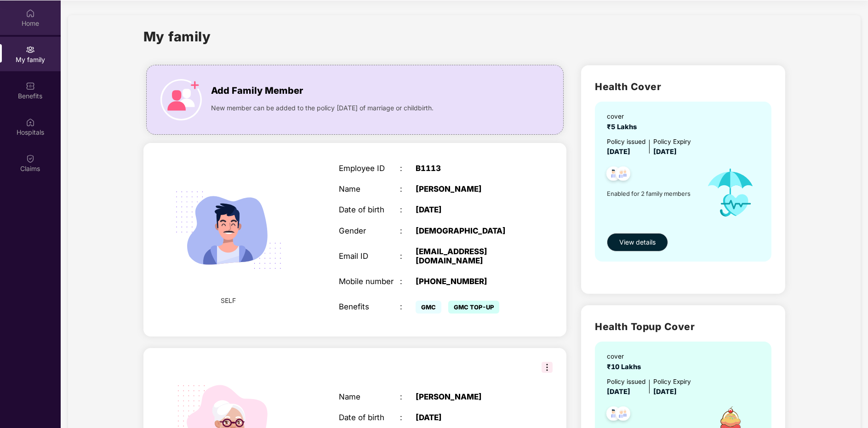 This screenshot has height=428, width=868. What do you see at coordinates (30, 49) in the screenshot?
I see `img: svg+xml;base64,PHN2ZyB3aWR0aD0iMjAiIGhlaWdodD0iMjAiIHZpZXdCb3g9IjAgMCAyMCAyMCIgZmlsbD0ibm9uZSIgeG...` at bounding box center [30, 49].